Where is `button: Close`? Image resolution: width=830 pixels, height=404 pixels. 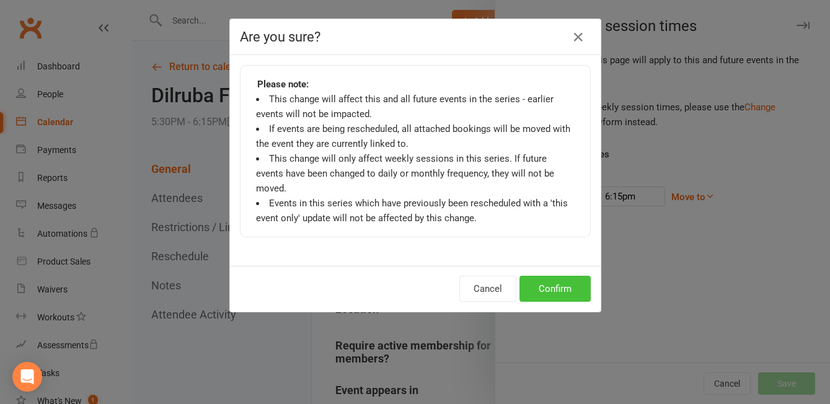 button: Close is located at coordinates (579, 37).